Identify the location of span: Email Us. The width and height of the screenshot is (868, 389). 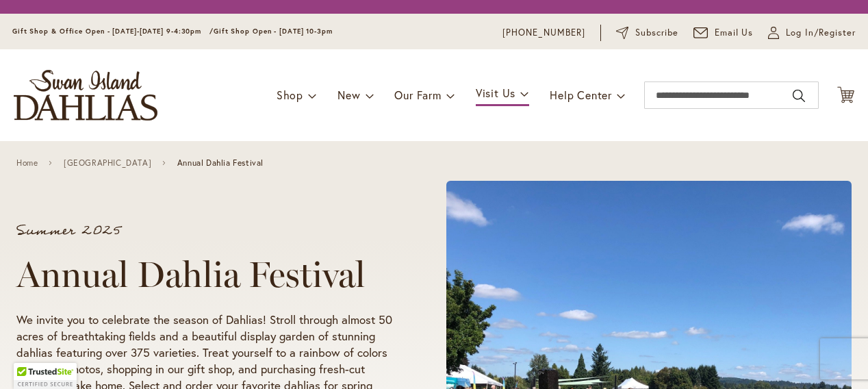
(734, 33).